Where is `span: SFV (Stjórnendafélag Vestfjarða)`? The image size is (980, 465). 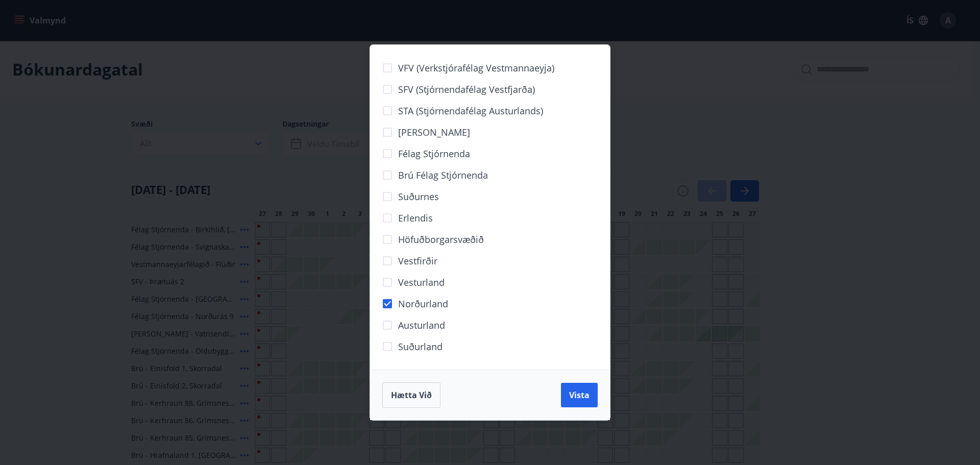
span: SFV (Stjórnendafélag Vestfjarða) is located at coordinates (467, 89).